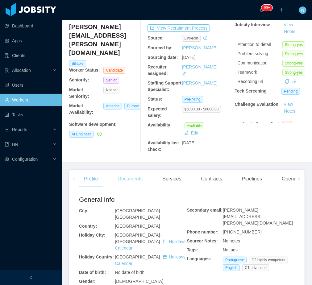 The height and width of the screenshot is (285, 312). Describe the element at coordinates (112, 90) in the screenshot. I see `span: Not set` at that location.